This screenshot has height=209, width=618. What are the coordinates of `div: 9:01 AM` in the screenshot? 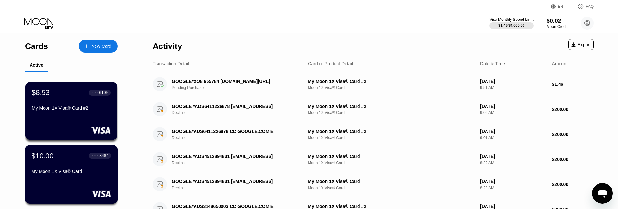 It's located at (514, 138).